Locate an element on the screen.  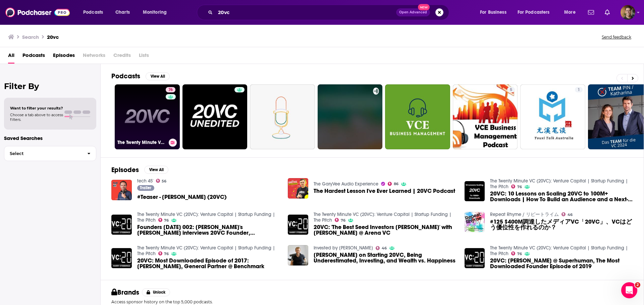
span: Select is located at coordinates (43, 154).